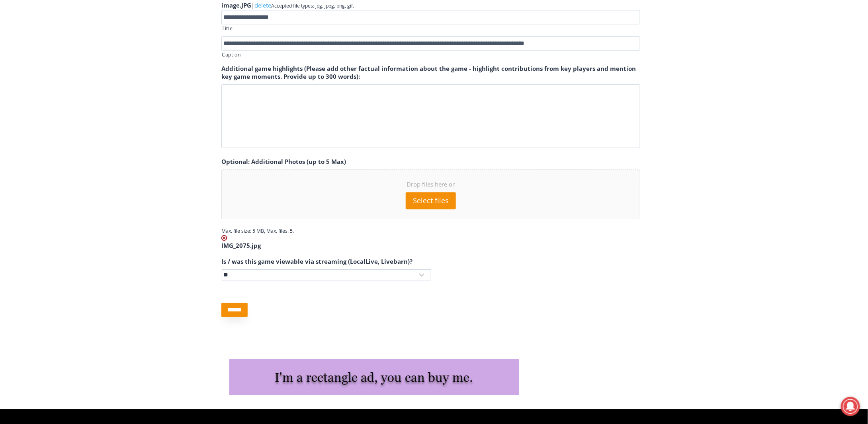  I want to click on label: Additional game highlights (Please add other factual information about the game - highlight contr..., so click(431, 72).